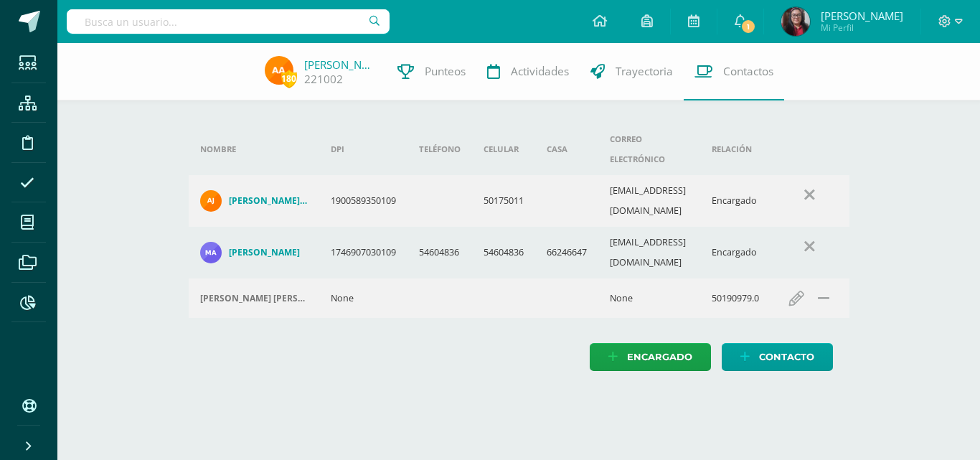 The width and height of the screenshot is (980, 460). Describe the element at coordinates (528, 72) in the screenshot. I see `a: Actividades` at that location.